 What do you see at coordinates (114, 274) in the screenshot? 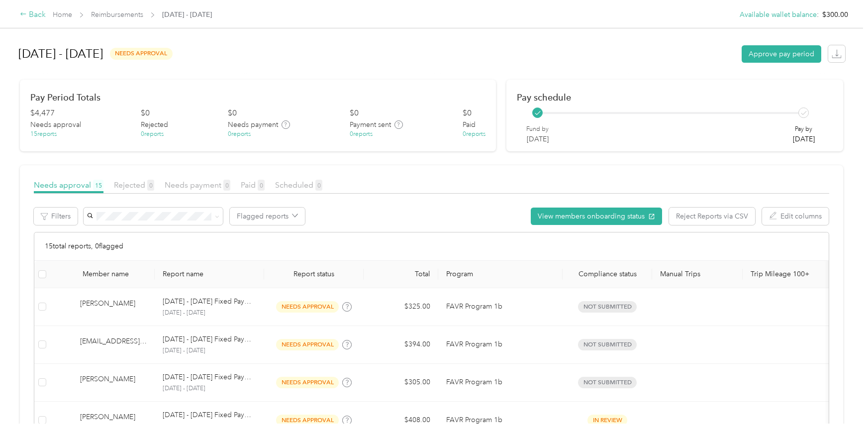
I see `div: Member name` at bounding box center [114, 274].